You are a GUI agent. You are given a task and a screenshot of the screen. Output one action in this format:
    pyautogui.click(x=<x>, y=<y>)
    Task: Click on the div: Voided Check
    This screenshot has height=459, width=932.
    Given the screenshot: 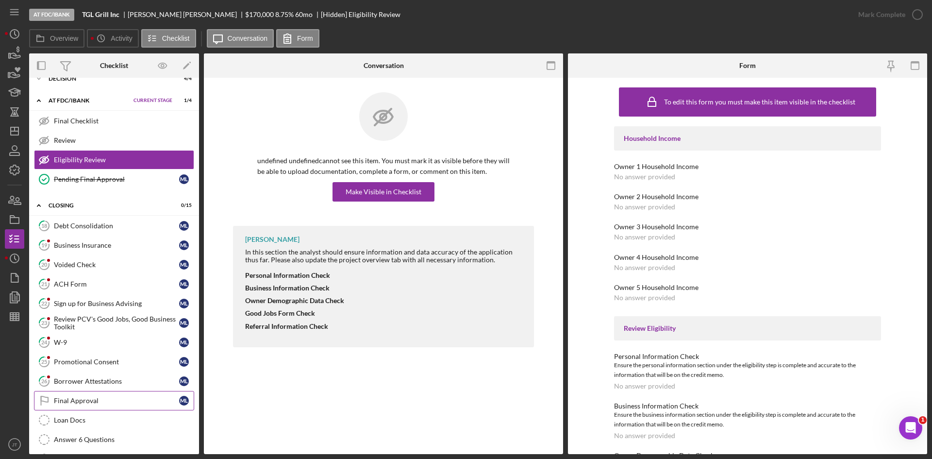 What is the action you would take?
    pyautogui.click(x=116, y=265)
    